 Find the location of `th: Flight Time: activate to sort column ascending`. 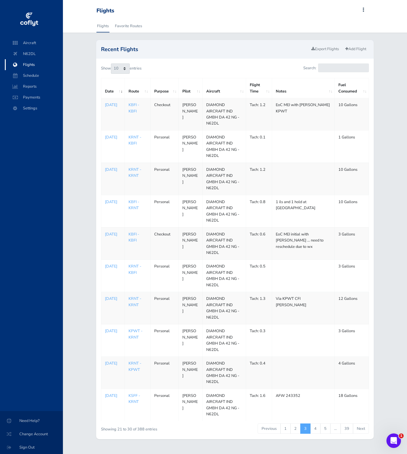

th: Flight Time: activate to sort column ascending is located at coordinates (259, 88).